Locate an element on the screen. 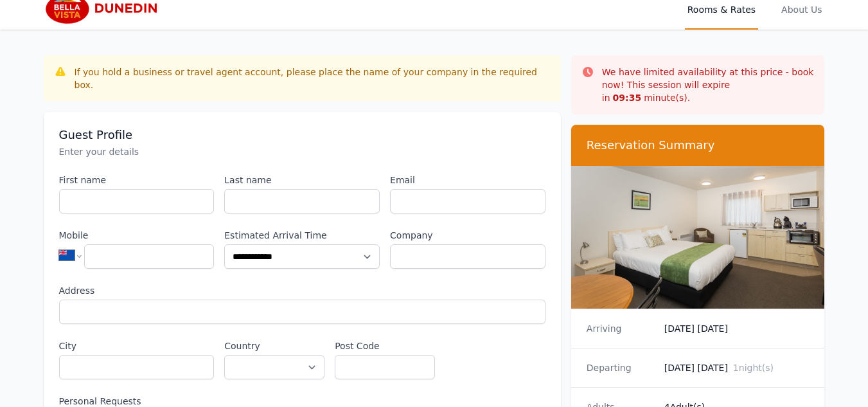 The width and height of the screenshot is (868, 407). dt: Arriving is located at coordinates (620, 328).